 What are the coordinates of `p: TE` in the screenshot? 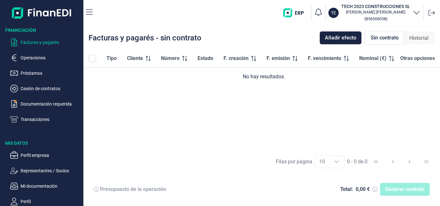 It's located at (334, 13).